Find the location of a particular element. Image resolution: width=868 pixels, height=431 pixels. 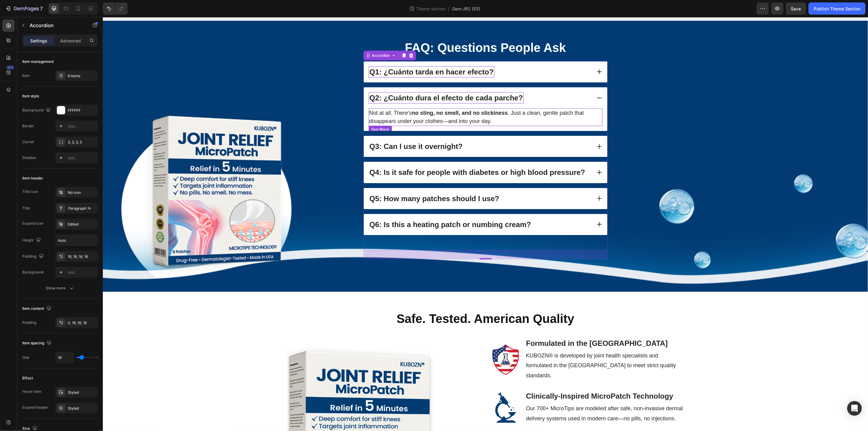

strong: Q3: Can I use it overnight? is located at coordinates (313, 129).